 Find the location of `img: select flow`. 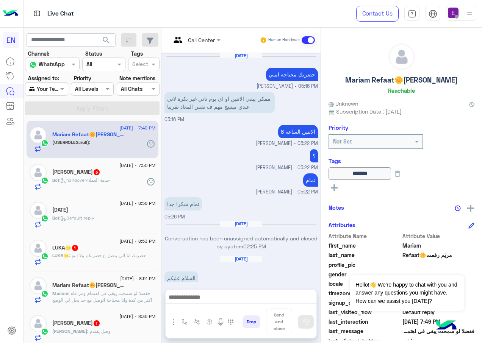

img: select flow is located at coordinates (184, 322).